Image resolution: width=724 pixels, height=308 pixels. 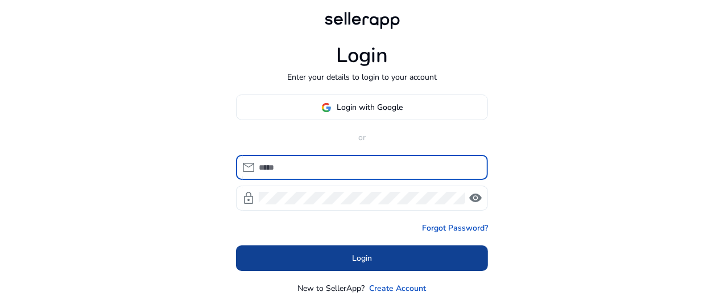 I want to click on p: or, so click(x=362, y=137).